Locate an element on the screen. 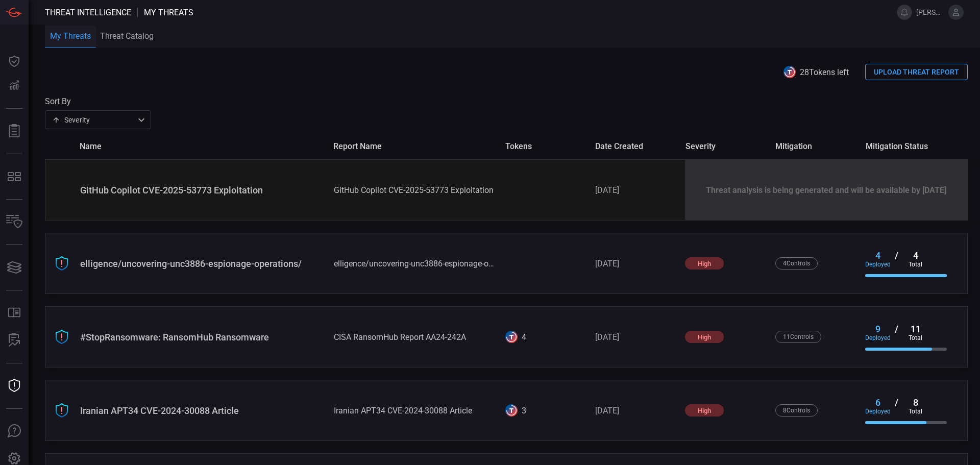 The image size is (980, 465). button: UPLOAD THREAT REPORT is located at coordinates (916, 72).